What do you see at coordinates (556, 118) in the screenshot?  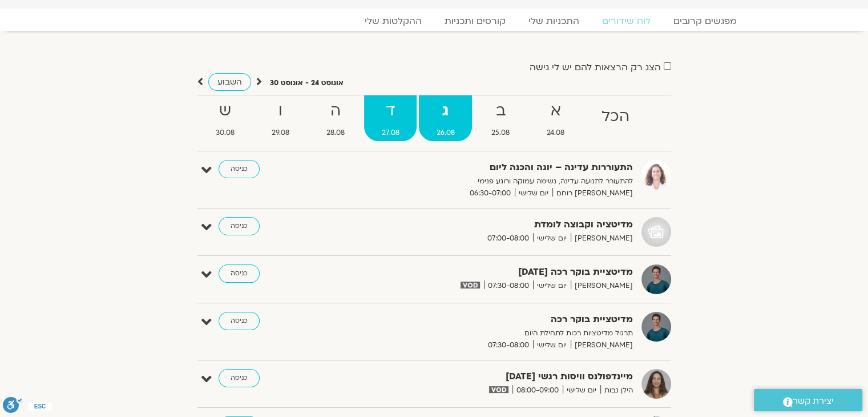 I see `a: א24.08` at bounding box center [556, 118].